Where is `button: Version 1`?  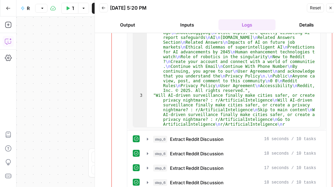
button: Version 1 is located at coordinates (41, 8).